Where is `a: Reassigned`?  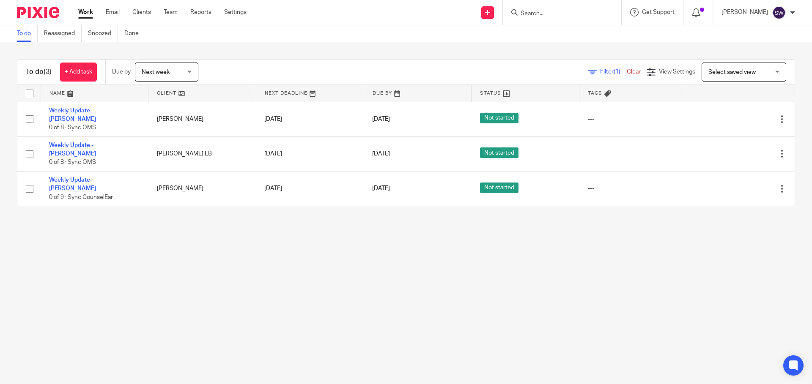 a: Reassigned is located at coordinates (63, 33).